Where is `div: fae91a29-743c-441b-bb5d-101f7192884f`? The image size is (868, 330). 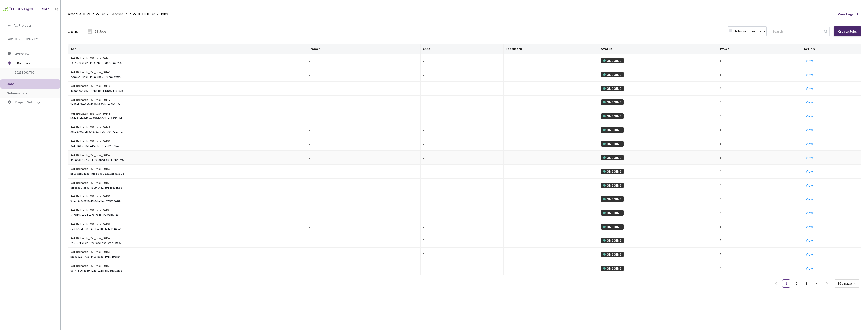
div: fae91a29-743c-441b-bb5d-101f7192884f is located at coordinates (187, 256).